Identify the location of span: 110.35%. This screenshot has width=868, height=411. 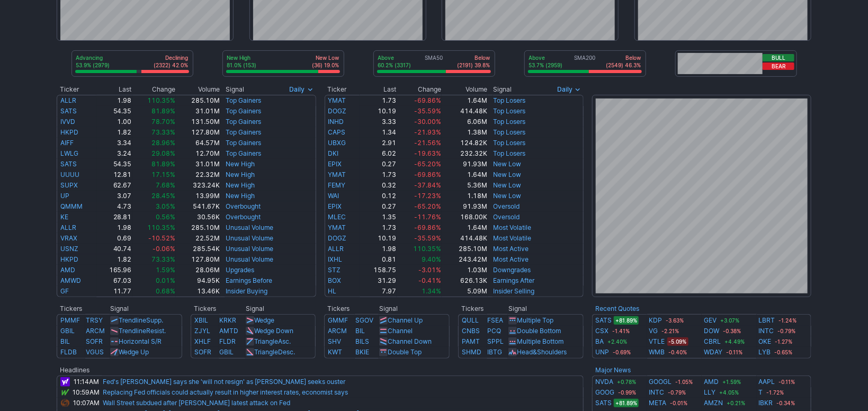
(427, 248).